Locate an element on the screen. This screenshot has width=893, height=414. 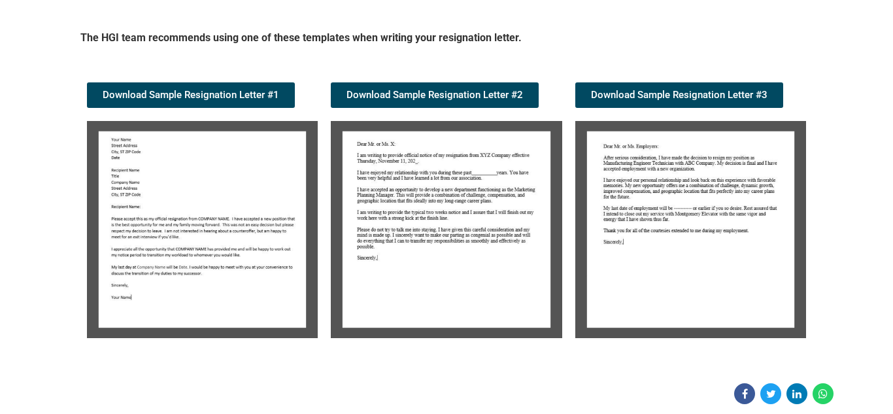
span: Download Sample Resignation Letter #2 is located at coordinates (435, 95).